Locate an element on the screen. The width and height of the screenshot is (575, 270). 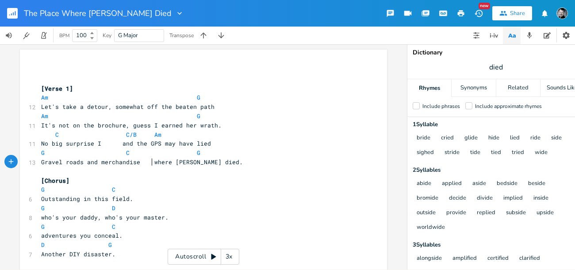
button: decide is located at coordinates (457, 198).